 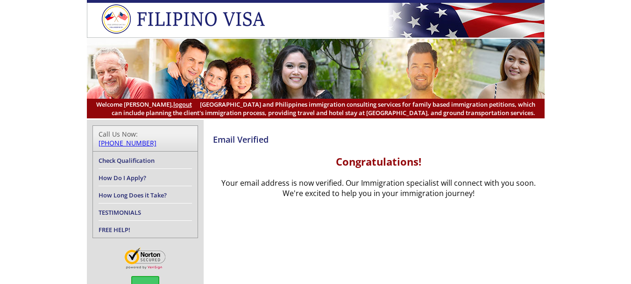 What do you see at coordinates (114, 229) in the screenshot?
I see `a: FREE HELP!` at bounding box center [114, 229].